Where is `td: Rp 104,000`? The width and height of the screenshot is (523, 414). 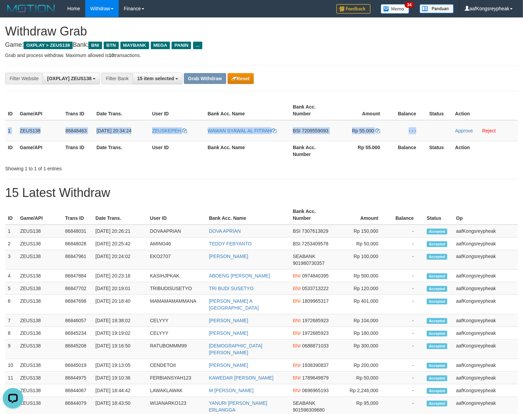 td: Rp 104,000 is located at coordinates (362, 320).